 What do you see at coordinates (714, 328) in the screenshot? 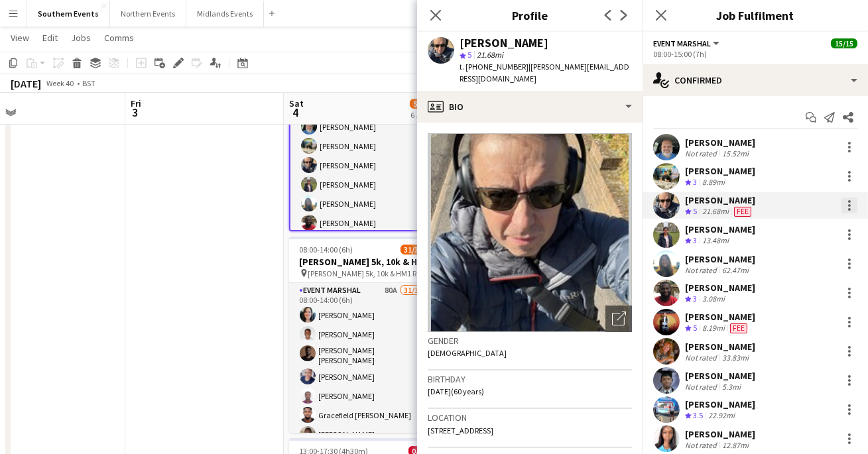
I see `div: 8.19mi` at bounding box center [714, 328].